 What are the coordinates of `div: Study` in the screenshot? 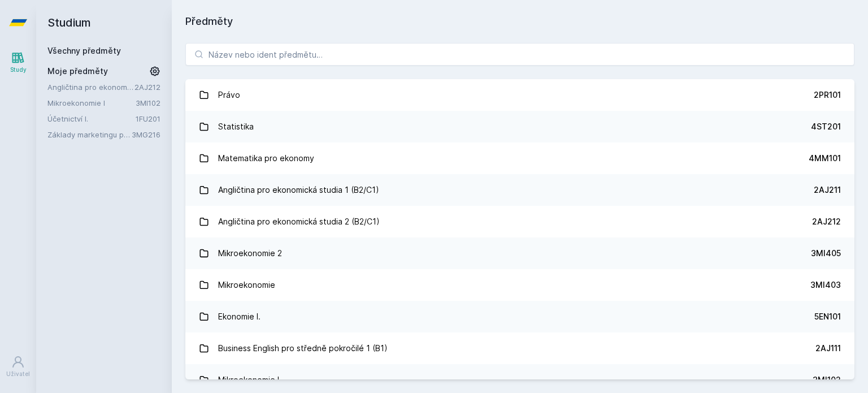 It's located at (18, 70).